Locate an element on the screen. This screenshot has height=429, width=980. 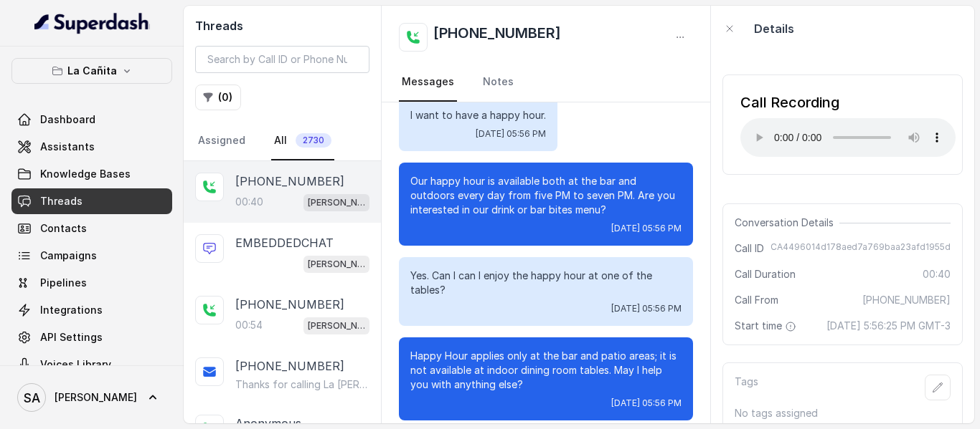
span: Assistants is located at coordinates (67, 147).